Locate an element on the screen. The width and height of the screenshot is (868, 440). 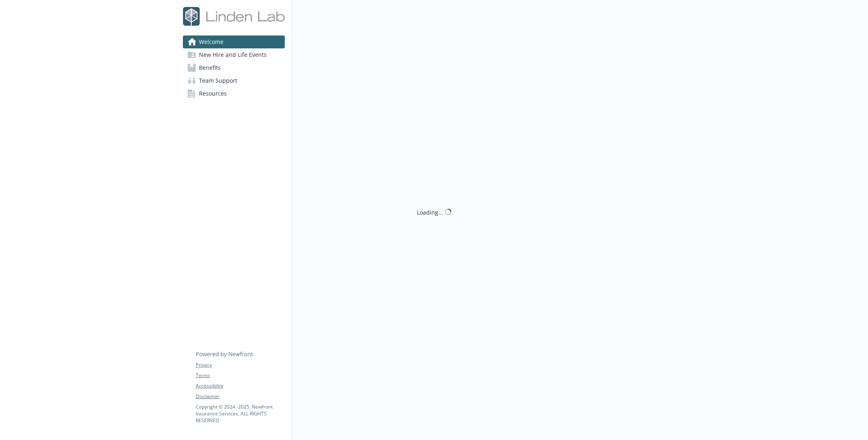
span: New Hire and Life Events is located at coordinates (233, 55).